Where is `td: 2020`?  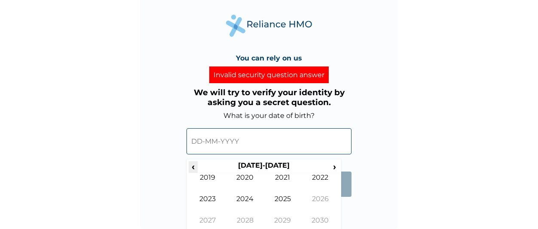
td: 2020 is located at coordinates (245, 184).